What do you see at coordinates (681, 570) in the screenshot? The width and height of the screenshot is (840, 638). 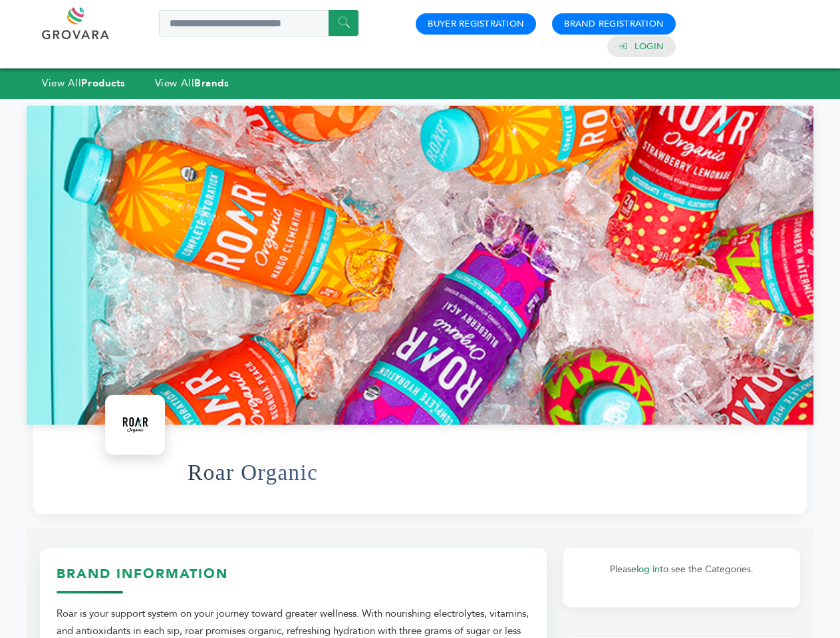 I see `p: Please to see the Categories.` at bounding box center [681, 570].